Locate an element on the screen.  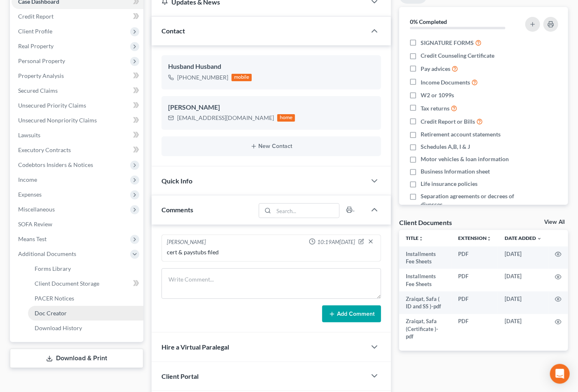
a: Secured Claims is located at coordinates (77, 90).